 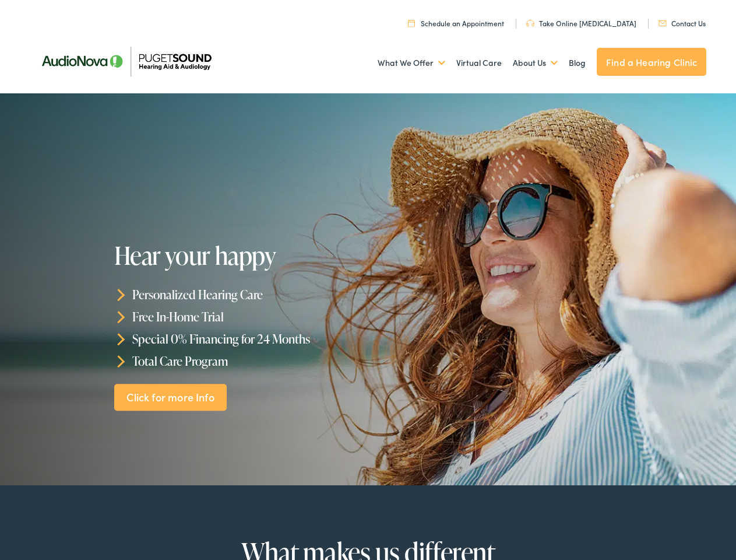 I want to click on a: About Us, so click(x=535, y=63).